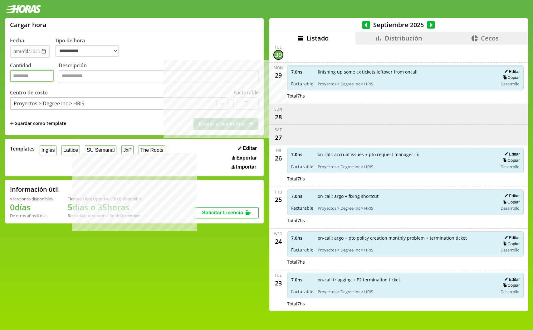 The width and height of the screenshot is (533, 330). What do you see at coordinates (405, 72) in the screenshot?
I see `span: finishing up some cx tickets leftover from oncall` at bounding box center [405, 72].